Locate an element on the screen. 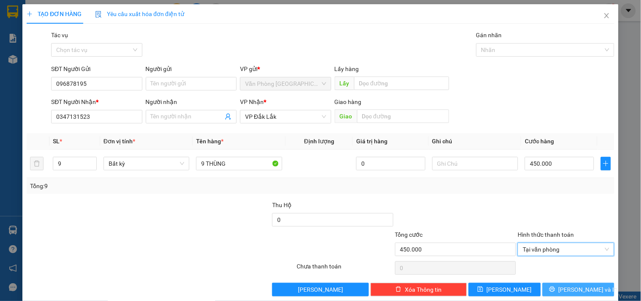  input: 0 is located at coordinates (391, 163).